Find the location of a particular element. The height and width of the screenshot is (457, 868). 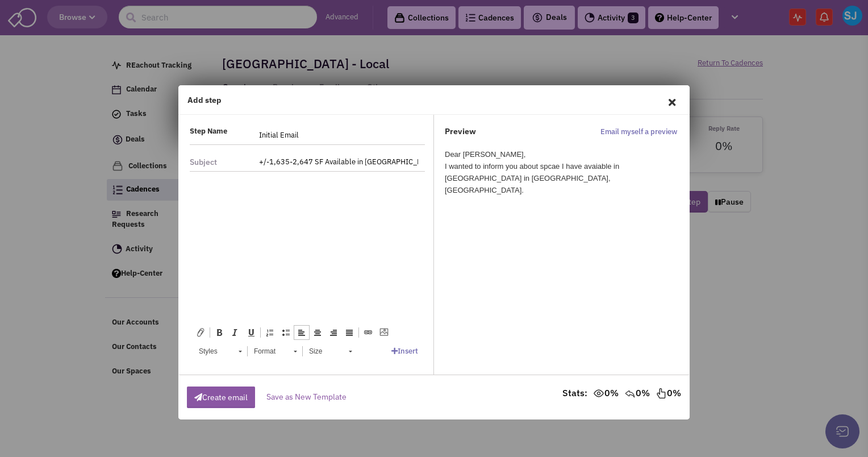

a: Bold (Ctrl+B) is located at coordinates (219, 333).